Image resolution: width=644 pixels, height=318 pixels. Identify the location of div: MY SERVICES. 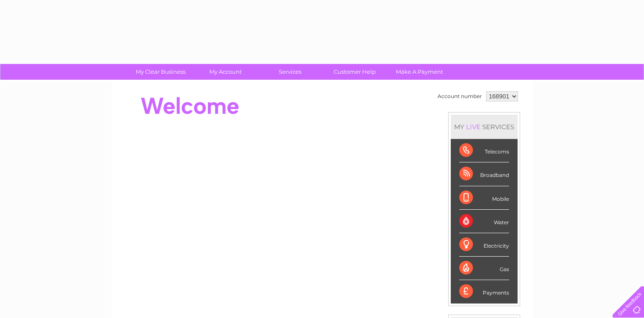
(484, 127).